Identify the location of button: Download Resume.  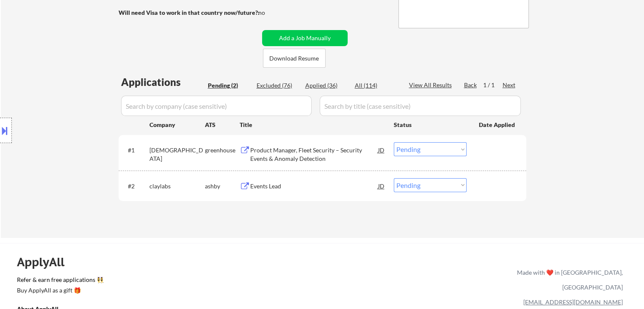
(294, 58).